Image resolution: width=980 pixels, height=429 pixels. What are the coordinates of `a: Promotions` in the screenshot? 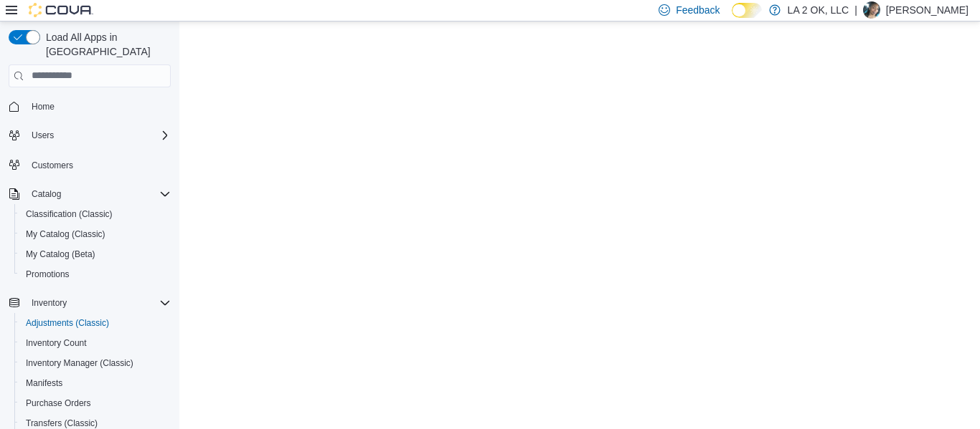 It's located at (48, 275).